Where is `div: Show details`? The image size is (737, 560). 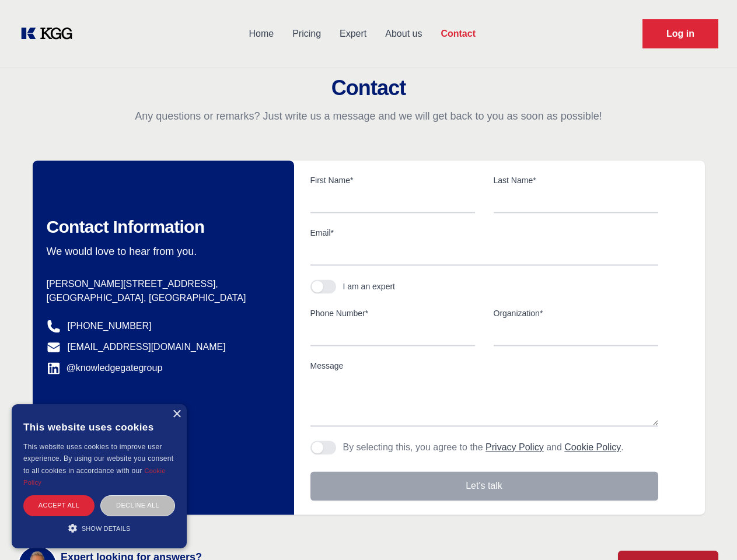
div: Show details is located at coordinates (99, 528).